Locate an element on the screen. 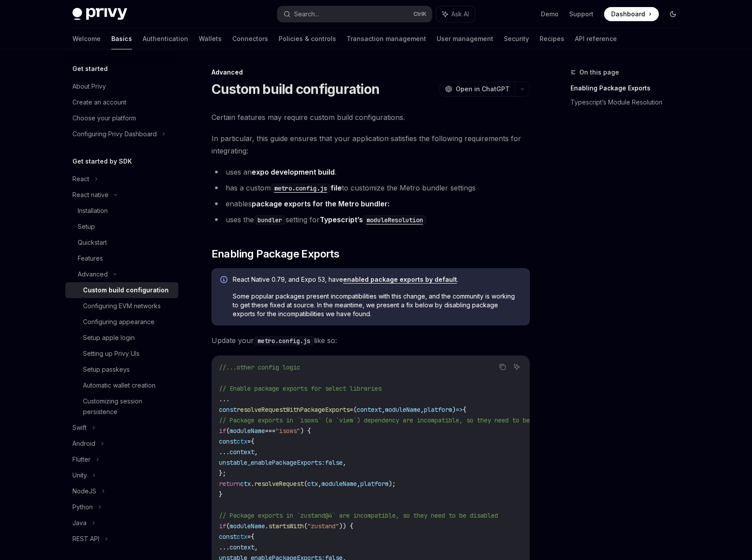 The height and width of the screenshot is (560, 752). div: Automatic wallet creation is located at coordinates (119, 386).